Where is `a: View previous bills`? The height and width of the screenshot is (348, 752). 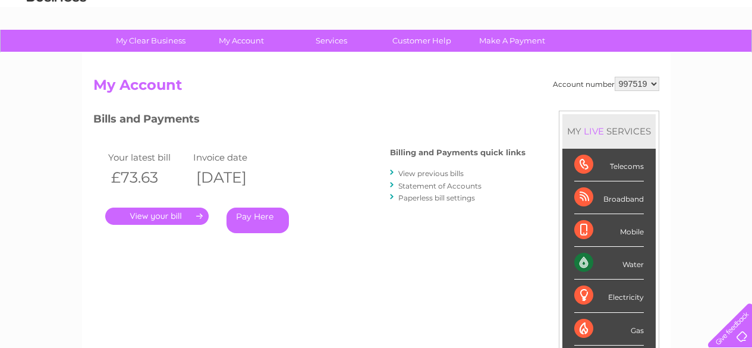
a: View previous bills is located at coordinates (431, 173).